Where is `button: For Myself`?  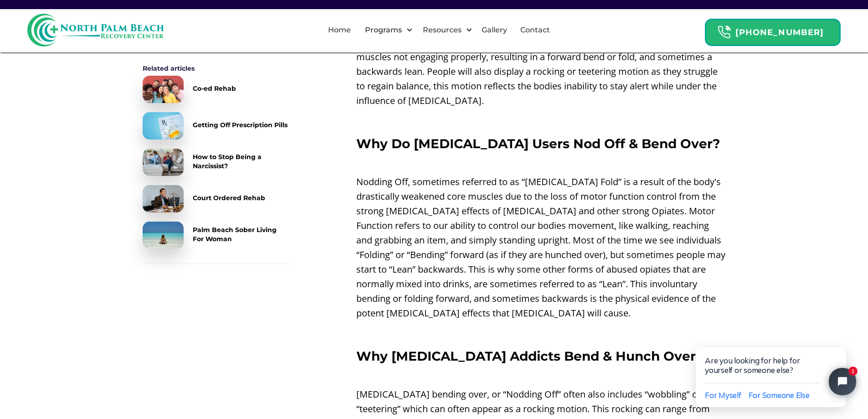
button: For Myself is located at coordinates (46, 77).